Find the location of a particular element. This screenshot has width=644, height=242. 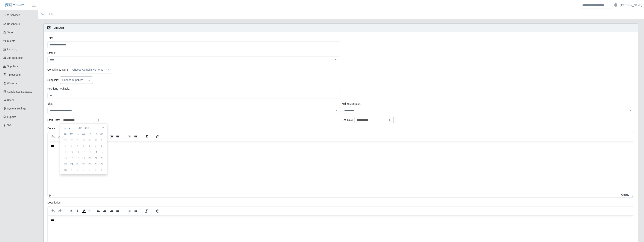

div: 27 is located at coordinates (71, 140).